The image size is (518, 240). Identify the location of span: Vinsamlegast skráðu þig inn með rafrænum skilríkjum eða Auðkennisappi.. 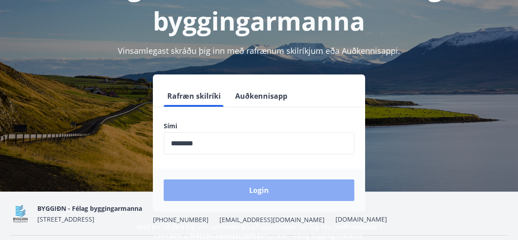
(259, 51).